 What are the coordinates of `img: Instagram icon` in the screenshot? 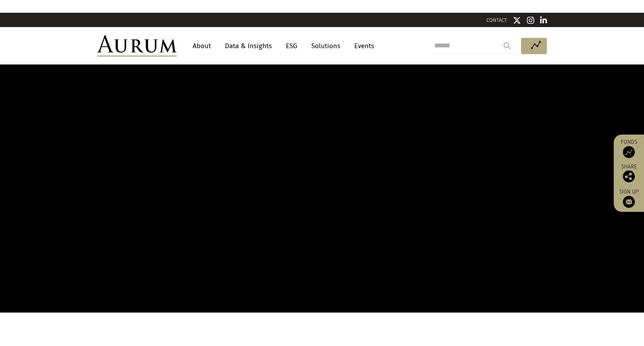 It's located at (531, 20).